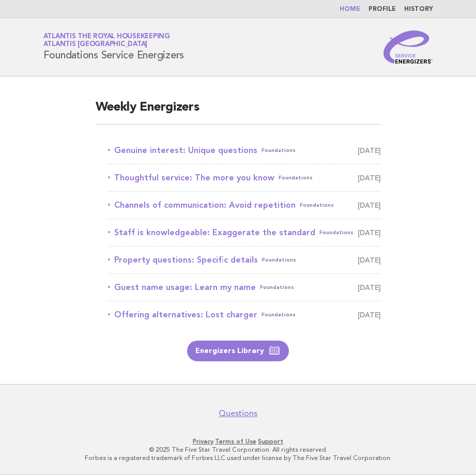 This screenshot has height=475, width=476. I want to click on a: Home, so click(350, 9).